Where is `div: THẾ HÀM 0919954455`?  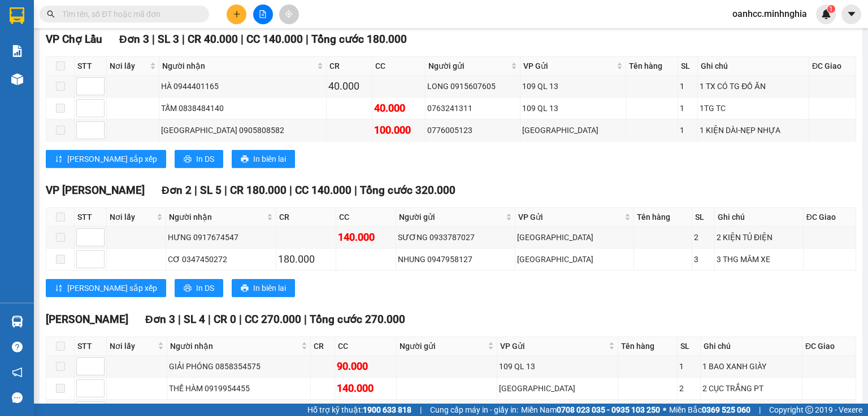
div: THẾ HÀM 0919954455 is located at coordinates (238, 389).